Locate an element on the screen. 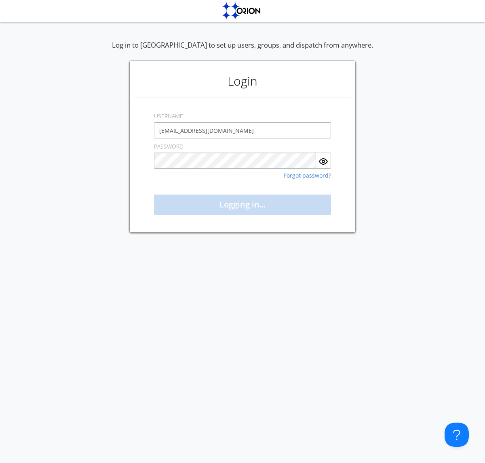 The width and height of the screenshot is (485, 463). input: Password is located at coordinates (235, 161).